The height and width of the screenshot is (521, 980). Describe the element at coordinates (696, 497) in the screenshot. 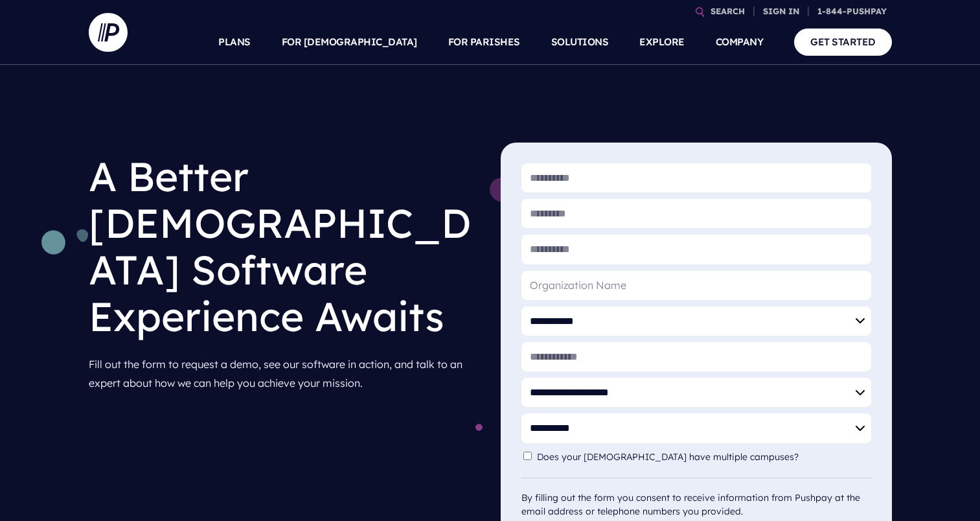

I see `div: By filling out the form you consent to receive information from Pushpay at the email address or t...` at that location.